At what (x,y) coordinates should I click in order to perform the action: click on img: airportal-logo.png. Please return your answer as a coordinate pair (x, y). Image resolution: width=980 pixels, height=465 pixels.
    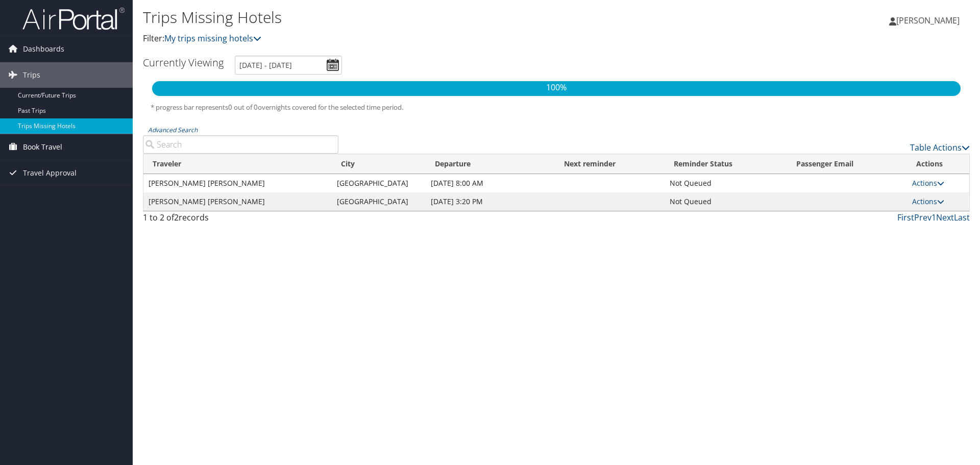
    Looking at the image, I should click on (74, 18).